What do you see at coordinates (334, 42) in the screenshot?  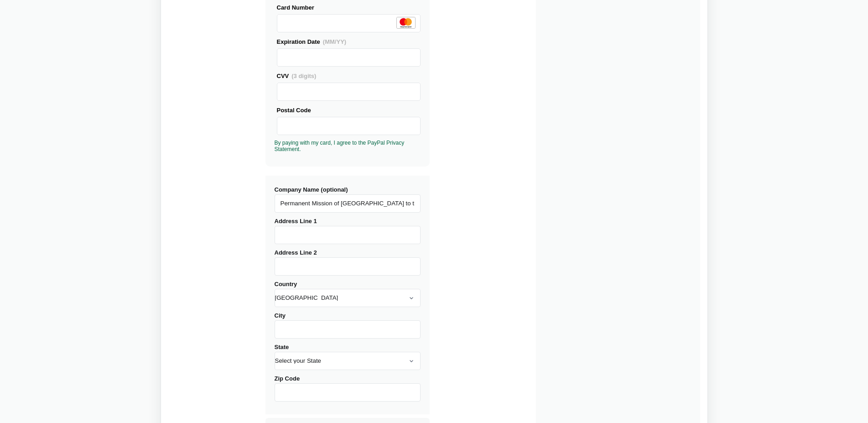 I see `span: (MM/YY)` at bounding box center [334, 42].